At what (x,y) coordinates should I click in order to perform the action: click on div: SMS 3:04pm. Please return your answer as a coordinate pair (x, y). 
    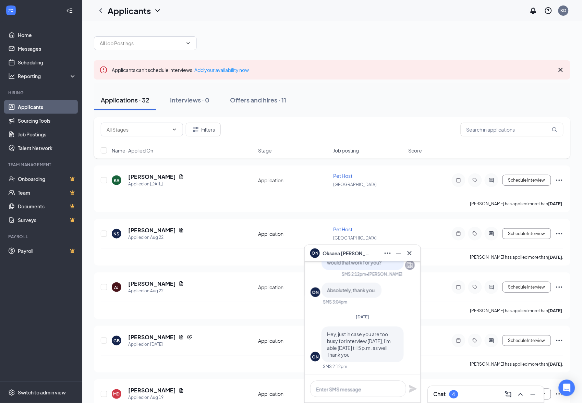
    Looking at the image, I should click on (335, 302).